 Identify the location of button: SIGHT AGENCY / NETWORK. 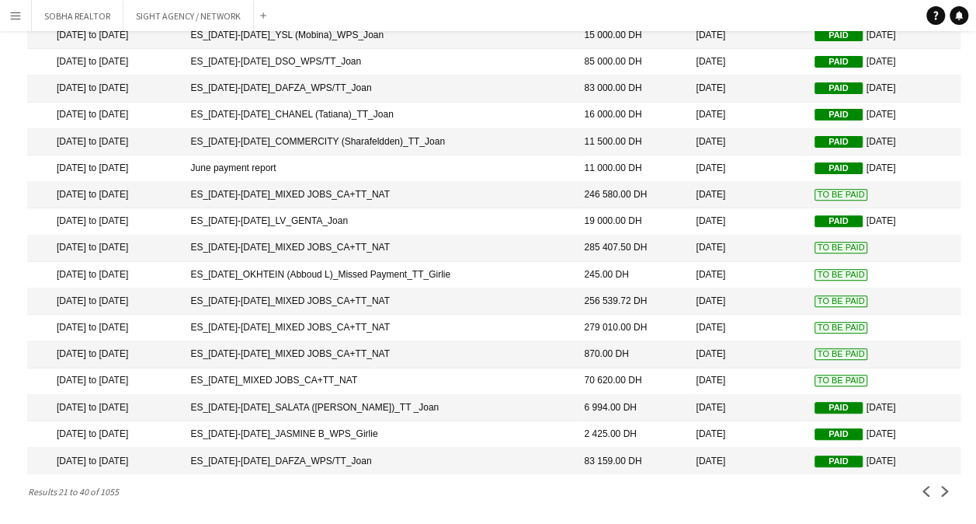
(189, 16).